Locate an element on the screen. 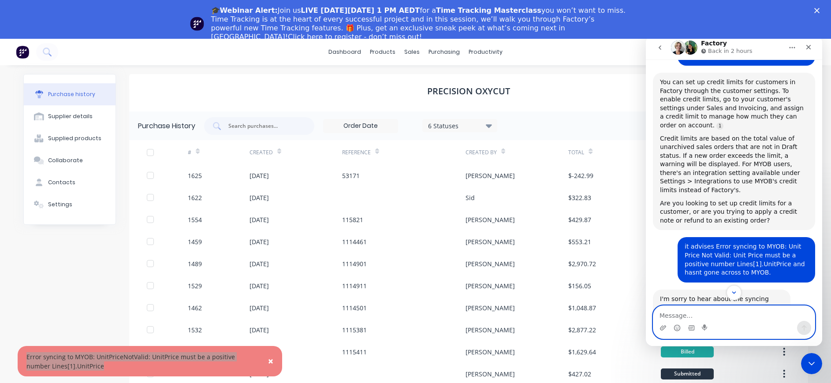  textarea: Message… is located at coordinates (88, 278).